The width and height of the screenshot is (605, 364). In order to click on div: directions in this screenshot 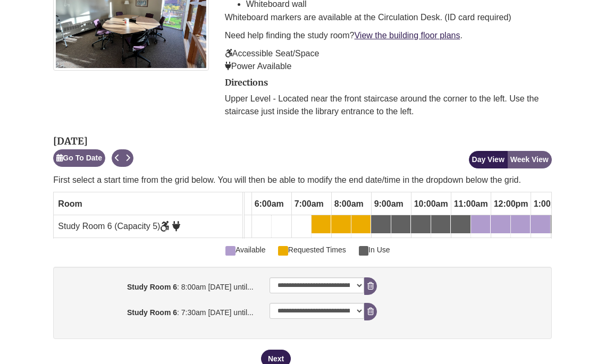, I will do `click(388, 98)`.